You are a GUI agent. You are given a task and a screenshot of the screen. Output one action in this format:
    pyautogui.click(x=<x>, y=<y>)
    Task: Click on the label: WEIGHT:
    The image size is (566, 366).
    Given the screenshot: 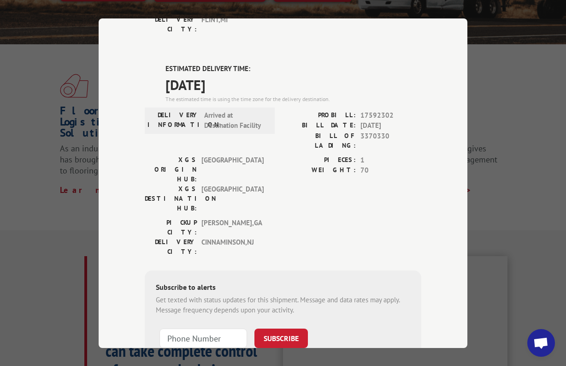 What is the action you would take?
    pyautogui.click(x=320, y=170)
    